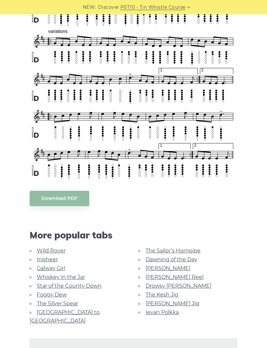 The image size is (267, 348). I want to click on a: Download PDF, so click(59, 198).